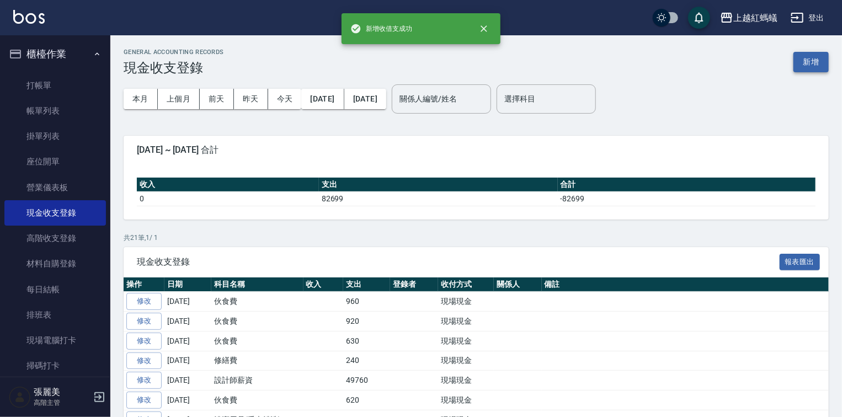 Image resolution: width=842 pixels, height=417 pixels. What do you see at coordinates (188, 285) in the screenshot?
I see `th: 日期` at bounding box center [188, 285].